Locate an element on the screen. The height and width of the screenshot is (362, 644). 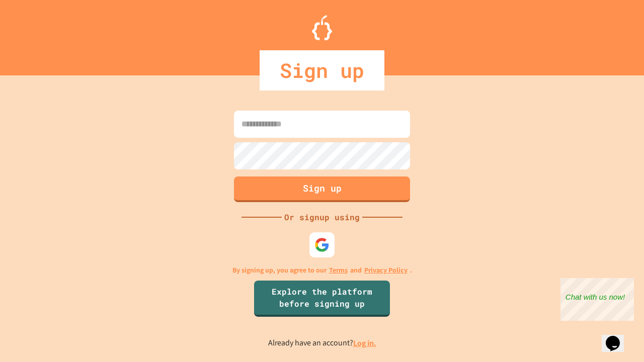
div: Sign up is located at coordinates (322, 70).